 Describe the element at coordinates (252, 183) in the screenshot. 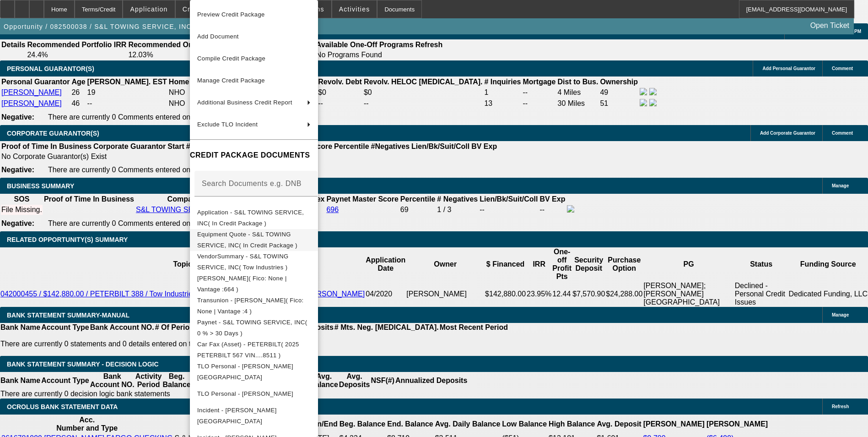

I see `mat-label: Search Documents e.g. DNB` at that location.